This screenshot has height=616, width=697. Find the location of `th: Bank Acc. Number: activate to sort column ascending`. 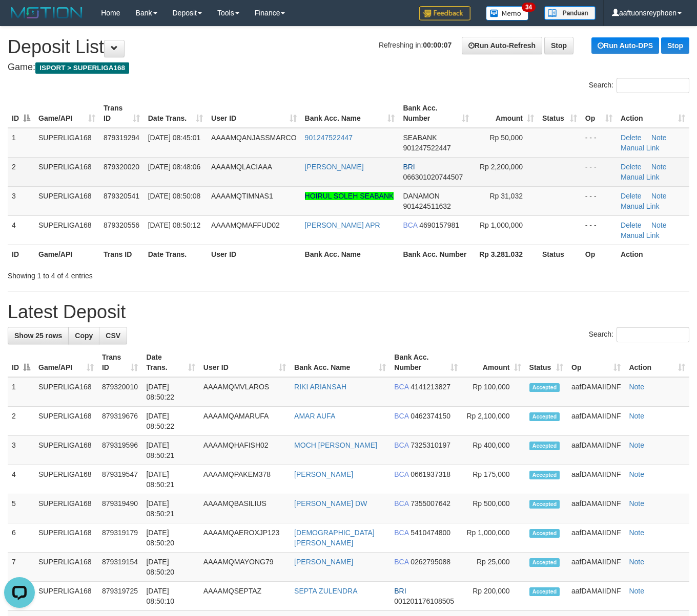

th: Bank Acc. Number: activate to sort column ascending is located at coordinates (426, 362).